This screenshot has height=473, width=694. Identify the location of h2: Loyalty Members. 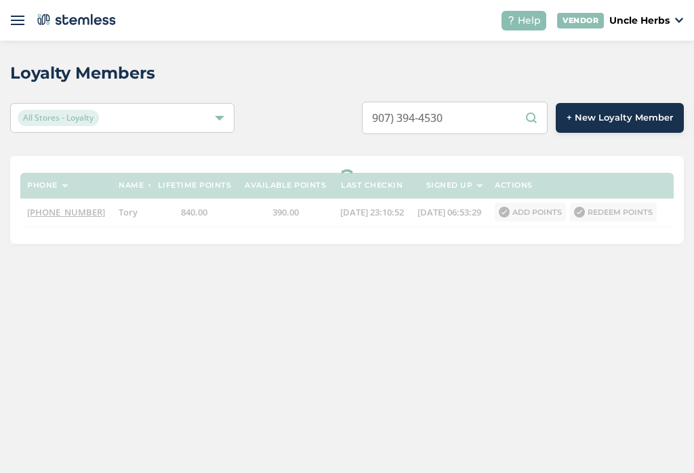
(83, 73).